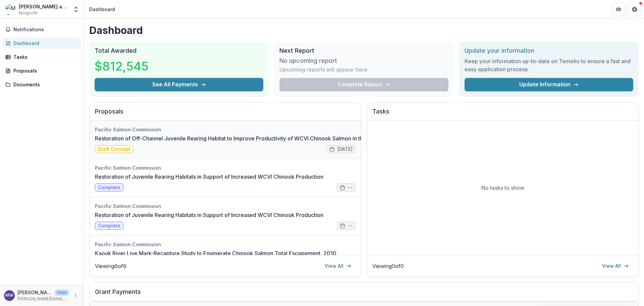 The height and width of the screenshot is (306, 644). Describe the element at coordinates (502, 114) in the screenshot. I see `h2: Tasks` at that location.